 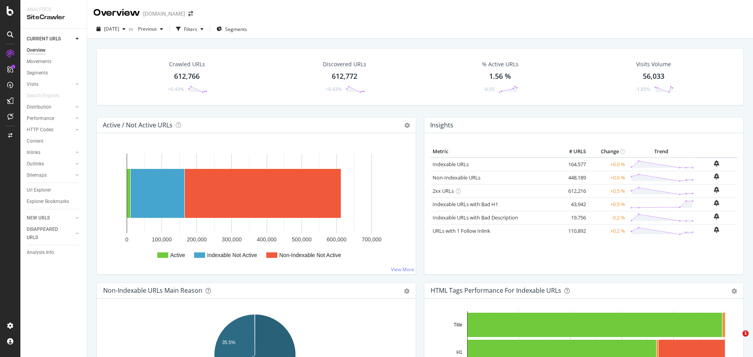 What do you see at coordinates (256, 207) in the screenshot?
I see `div: A chart.` at bounding box center [256, 207].